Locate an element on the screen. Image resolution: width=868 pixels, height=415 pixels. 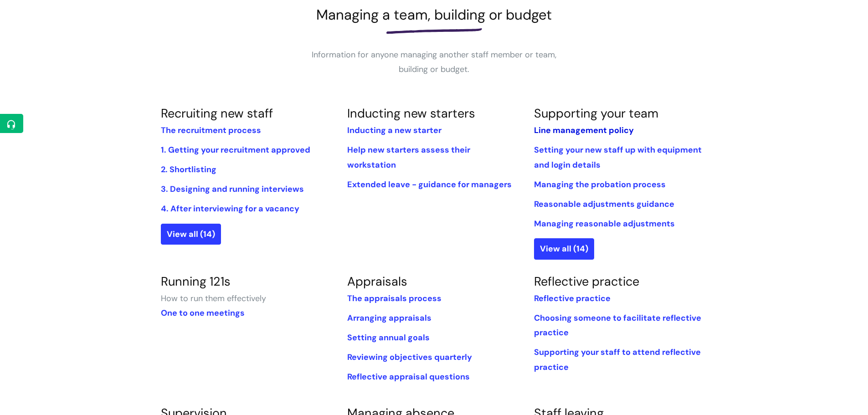
a: Appraisals is located at coordinates (377, 281).